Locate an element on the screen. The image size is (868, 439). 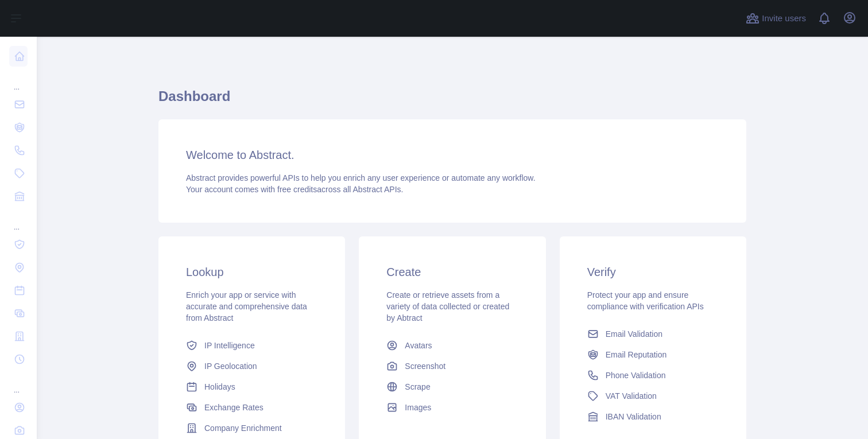
a: Holidays is located at coordinates (252, 386).